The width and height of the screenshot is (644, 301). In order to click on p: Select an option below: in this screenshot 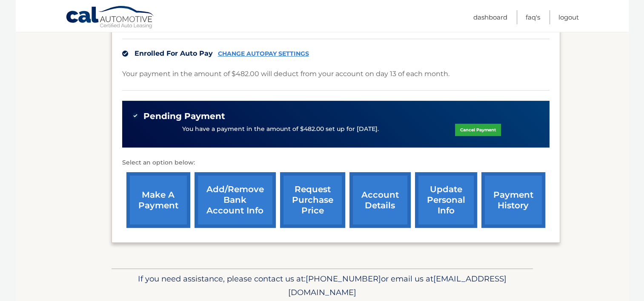, I will do `click(336, 163)`.